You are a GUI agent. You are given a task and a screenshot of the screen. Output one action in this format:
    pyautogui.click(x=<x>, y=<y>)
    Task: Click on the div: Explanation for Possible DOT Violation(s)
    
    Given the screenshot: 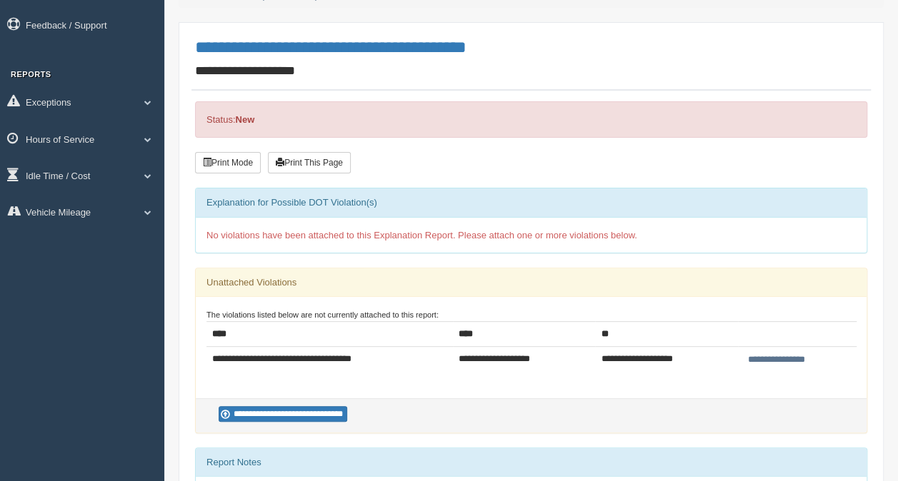 What is the action you would take?
    pyautogui.click(x=531, y=203)
    